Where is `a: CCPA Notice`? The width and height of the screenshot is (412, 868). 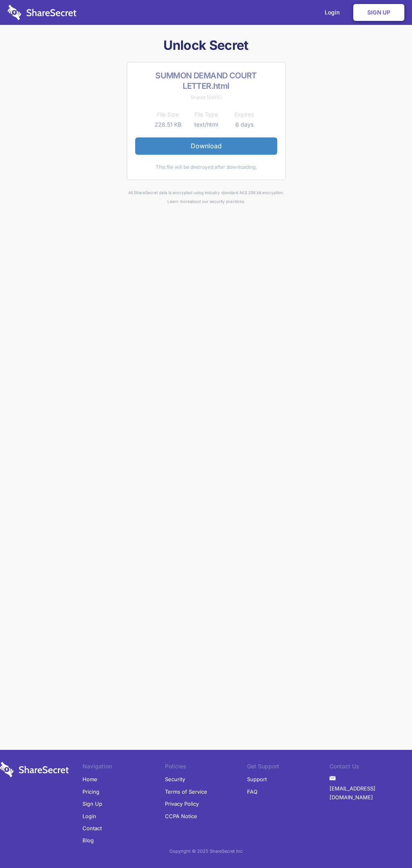
a: CCPA Notice is located at coordinates (181, 816).